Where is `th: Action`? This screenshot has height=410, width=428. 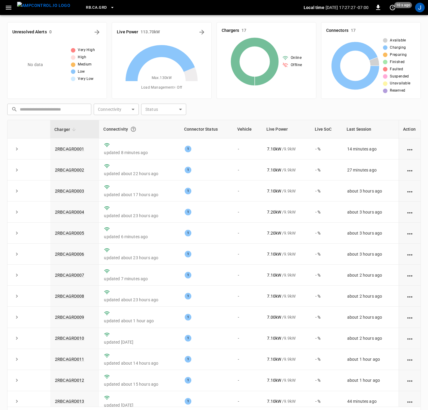 th: Action is located at coordinates (409, 129).